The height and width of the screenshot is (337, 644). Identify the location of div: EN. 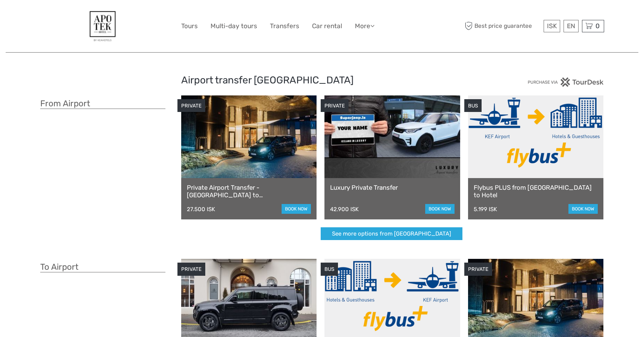
(571, 26).